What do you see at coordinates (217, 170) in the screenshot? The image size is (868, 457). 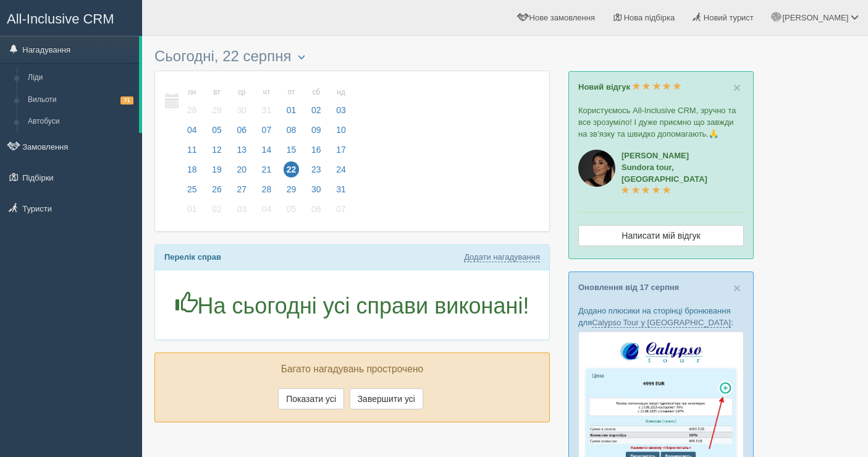 I see `span: 19` at bounding box center [217, 170].